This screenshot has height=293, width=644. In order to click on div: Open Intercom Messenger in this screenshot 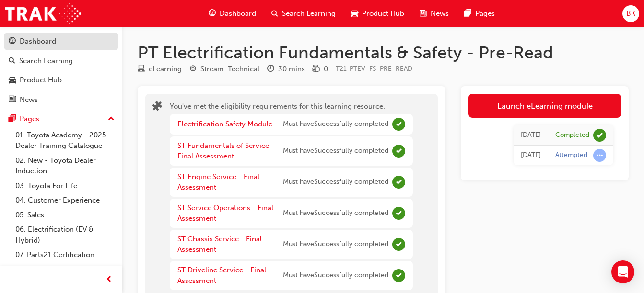, I will do `click(623, 272)`.